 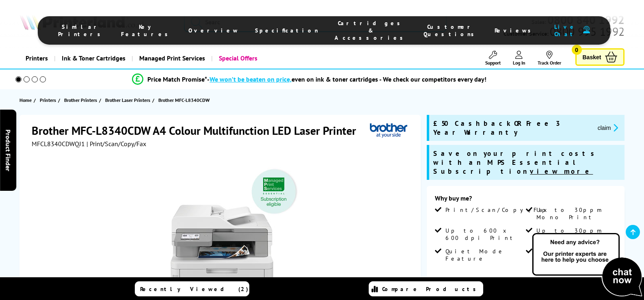 I want to click on span: Reviews, so click(x=515, y=31).